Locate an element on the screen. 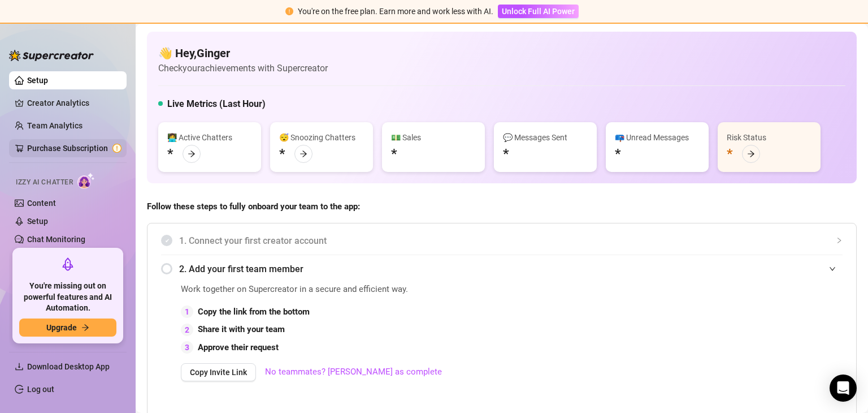 The image size is (868, 413). strong: Approve their request is located at coordinates (238, 347).